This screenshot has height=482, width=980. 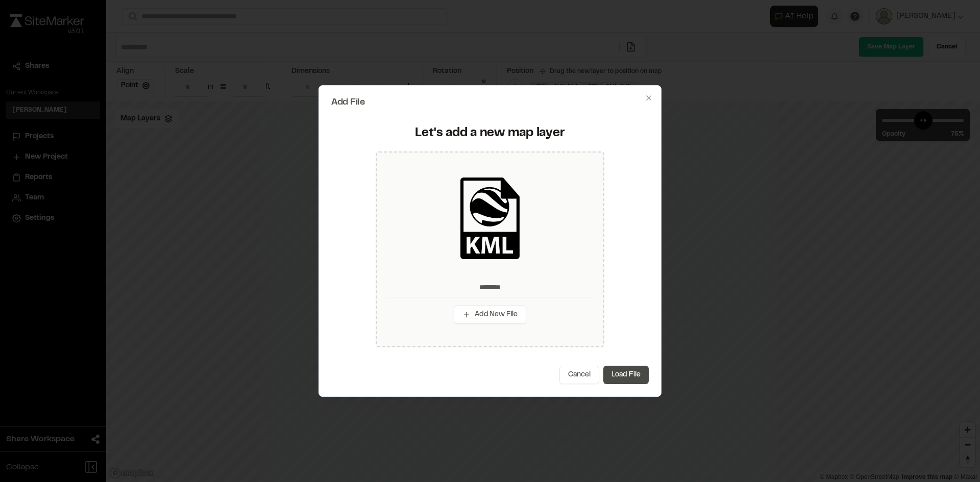 What do you see at coordinates (490, 103) in the screenshot?
I see `h2: Add File` at bounding box center [490, 103].